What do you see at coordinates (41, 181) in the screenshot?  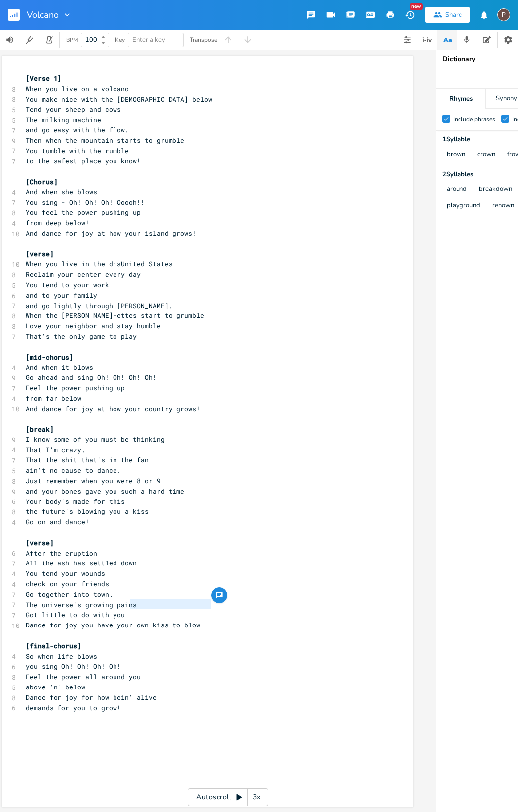 I see `span: [Chorus]` at bounding box center [41, 181].